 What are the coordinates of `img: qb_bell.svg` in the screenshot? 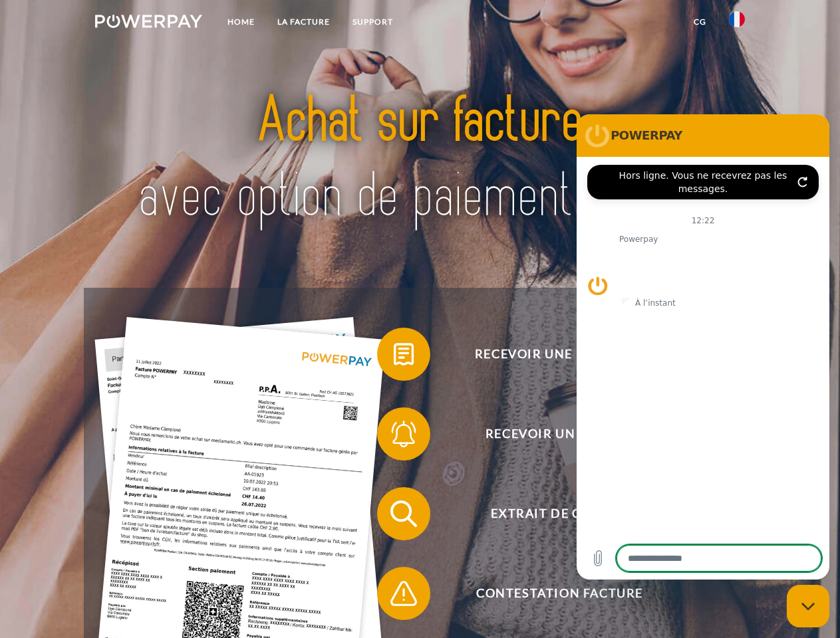 It's located at (403, 434).